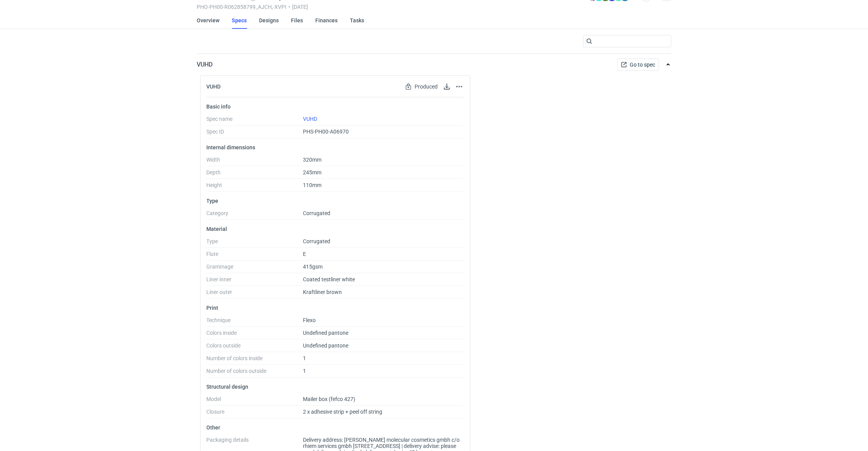  Describe the element at coordinates (255, 120) in the screenshot. I see `dt: Spec name` at that location.